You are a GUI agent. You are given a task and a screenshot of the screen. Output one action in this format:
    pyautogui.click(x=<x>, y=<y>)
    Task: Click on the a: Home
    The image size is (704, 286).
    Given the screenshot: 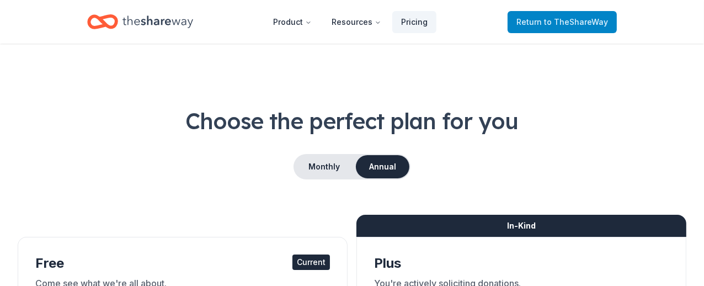 What is the action you would take?
    pyautogui.click(x=140, y=22)
    